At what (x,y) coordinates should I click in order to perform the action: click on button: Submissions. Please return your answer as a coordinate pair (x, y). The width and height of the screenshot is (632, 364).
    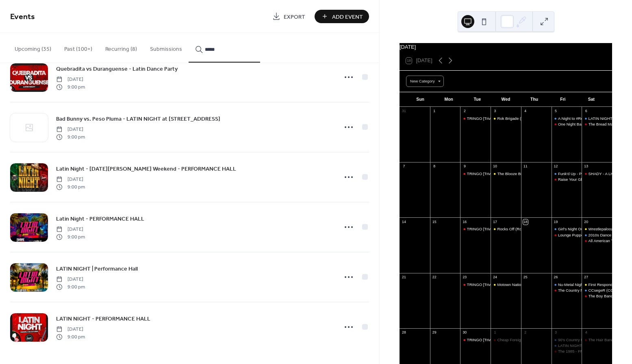
    Looking at the image, I should click on (166, 47).